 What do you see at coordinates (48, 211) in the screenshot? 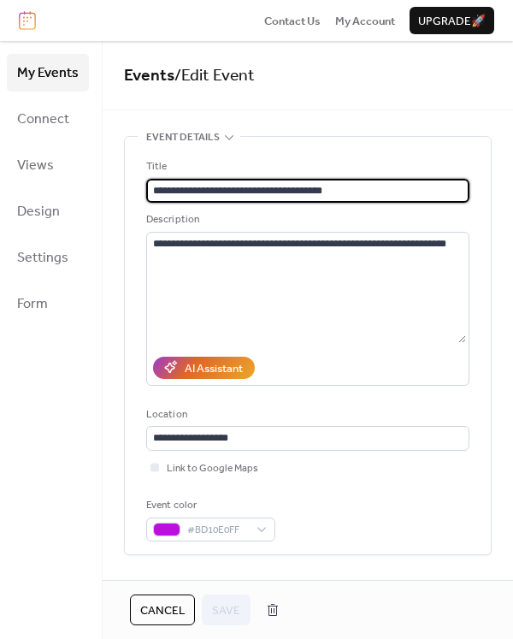
I see `a: Design` at bounding box center [48, 211].